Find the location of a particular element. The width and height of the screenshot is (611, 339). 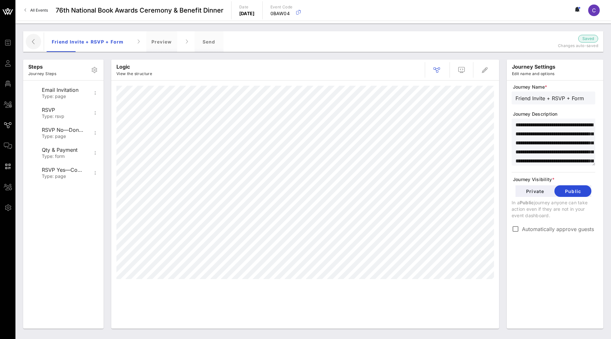

div: RSVP No—Donation Page is located at coordinates (63, 130).